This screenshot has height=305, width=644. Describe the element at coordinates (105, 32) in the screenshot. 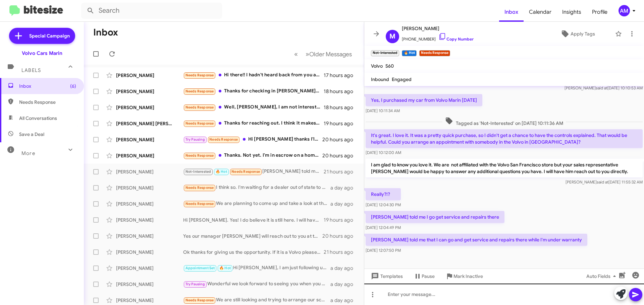

I see `h1: Inbox` at that location.